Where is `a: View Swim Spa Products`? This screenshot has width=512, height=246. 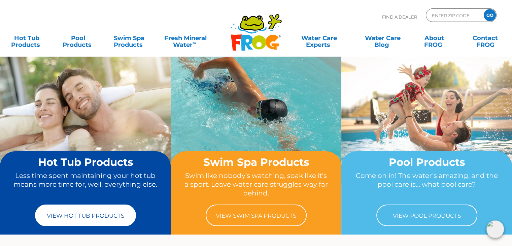
a: View Swim Spa Products is located at coordinates (256, 215).